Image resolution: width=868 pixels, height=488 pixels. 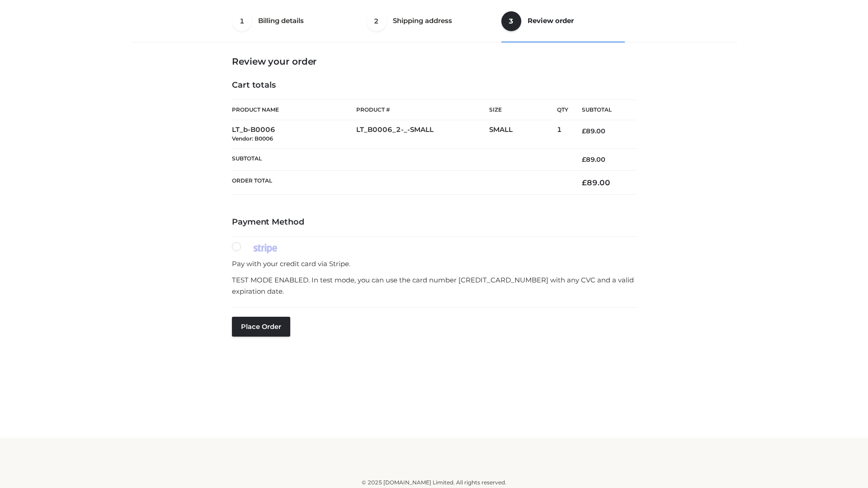 I want to click on button: Place order, so click(x=261, y=327).